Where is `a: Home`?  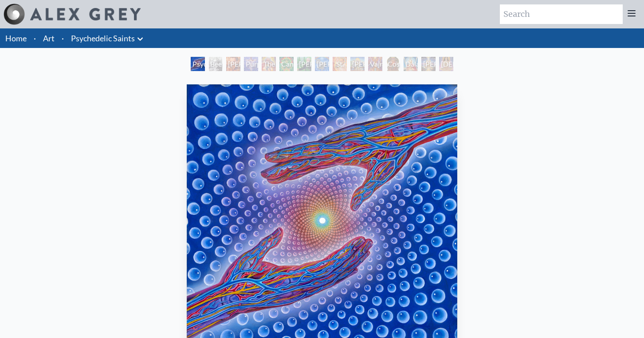 a: Home is located at coordinates (16, 38).